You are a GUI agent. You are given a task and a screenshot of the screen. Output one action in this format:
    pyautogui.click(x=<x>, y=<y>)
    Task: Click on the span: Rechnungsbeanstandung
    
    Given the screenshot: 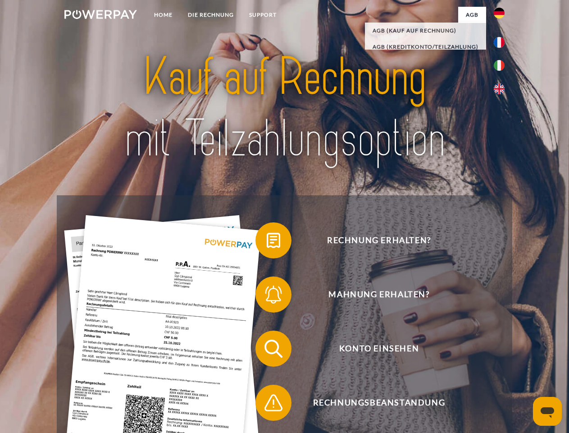 What is the action you would take?
    pyautogui.click(x=379, y=403)
    